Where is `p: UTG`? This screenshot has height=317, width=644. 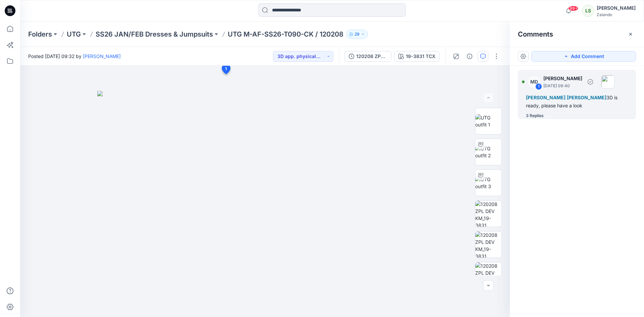
p: UTG is located at coordinates (74, 34).